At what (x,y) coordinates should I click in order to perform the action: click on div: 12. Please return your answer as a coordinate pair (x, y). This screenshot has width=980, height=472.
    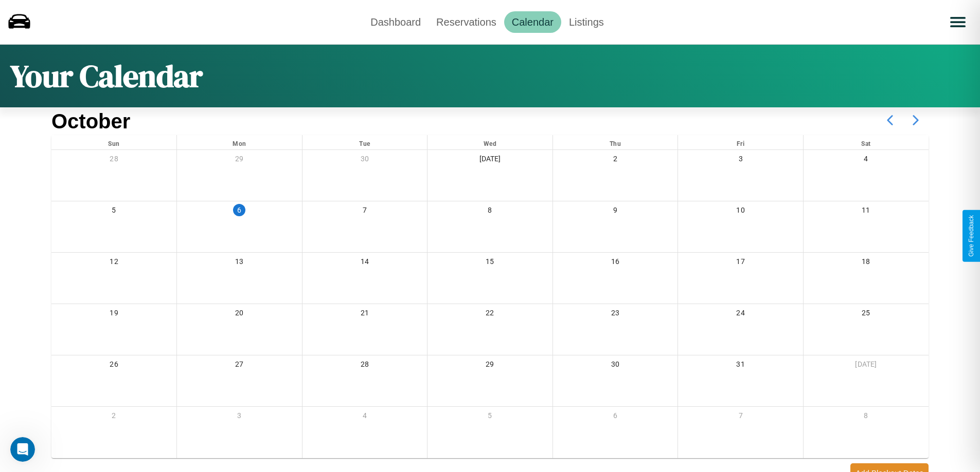
    Looking at the image, I should click on (113, 263).